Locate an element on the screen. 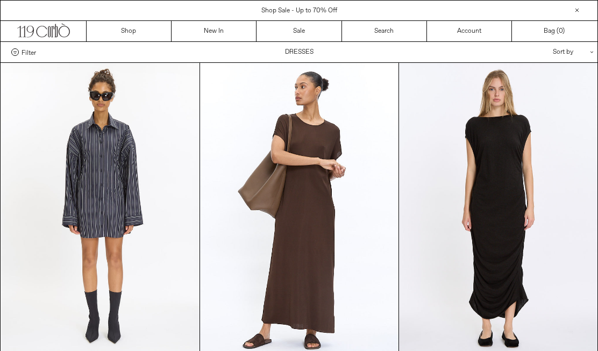  a: Search is located at coordinates (384, 31).